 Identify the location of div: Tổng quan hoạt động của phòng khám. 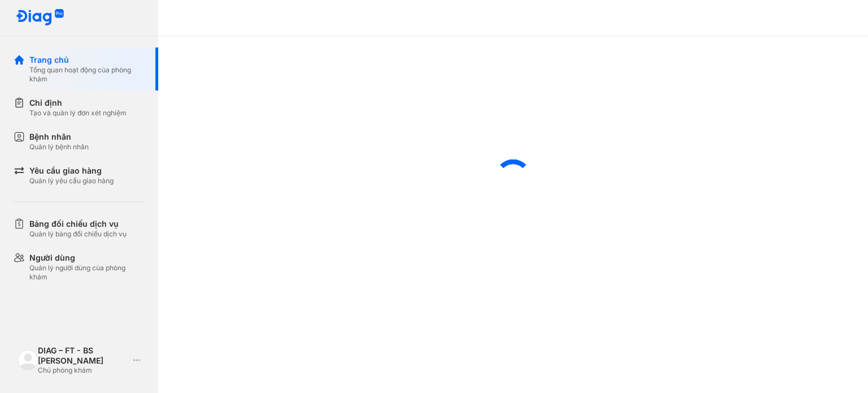
(87, 75).